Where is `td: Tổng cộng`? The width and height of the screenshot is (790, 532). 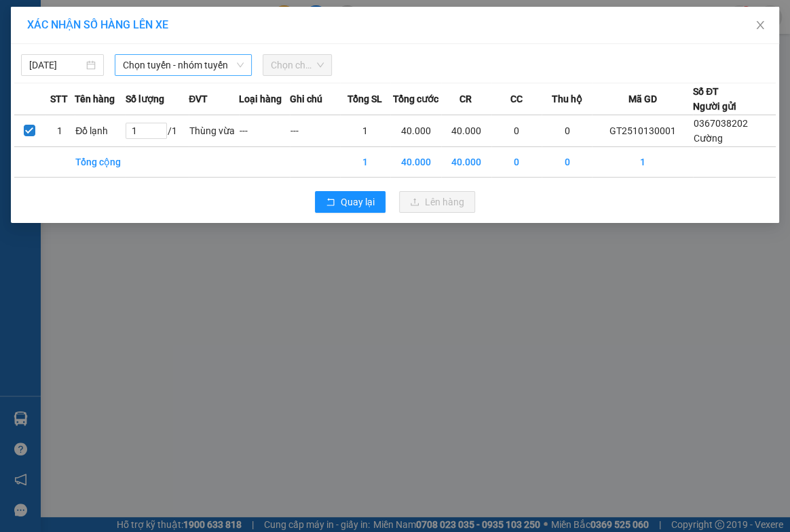 td: Tổng cộng is located at coordinates (99, 162).